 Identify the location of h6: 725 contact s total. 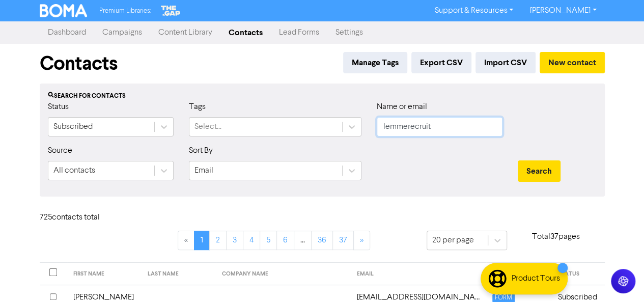
(81, 217).